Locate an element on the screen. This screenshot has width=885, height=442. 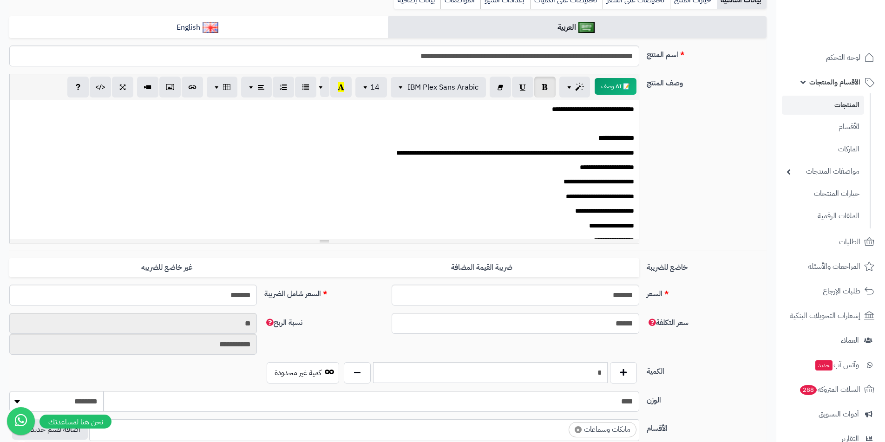
label: الكمية is located at coordinates (707, 370).